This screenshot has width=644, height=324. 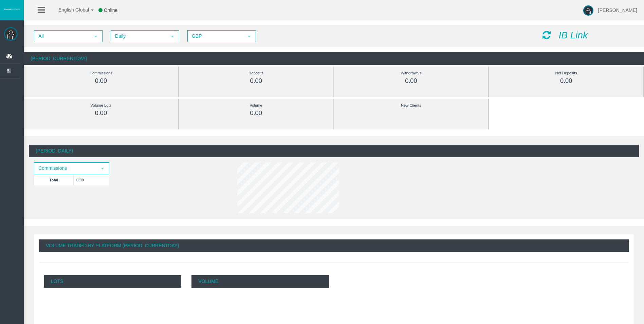 I want to click on img: logo.svg, so click(x=12, y=9).